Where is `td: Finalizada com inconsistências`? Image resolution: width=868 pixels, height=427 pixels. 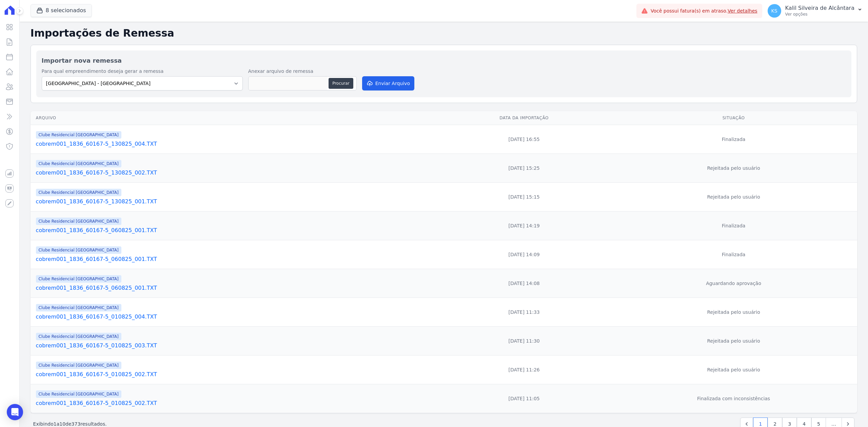 td: Finalizada com inconsistências is located at coordinates (733, 399).